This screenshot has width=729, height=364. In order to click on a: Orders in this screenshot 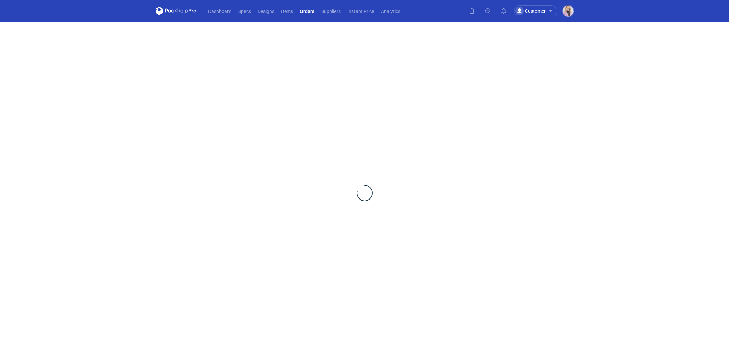, I will do `click(307, 11)`.